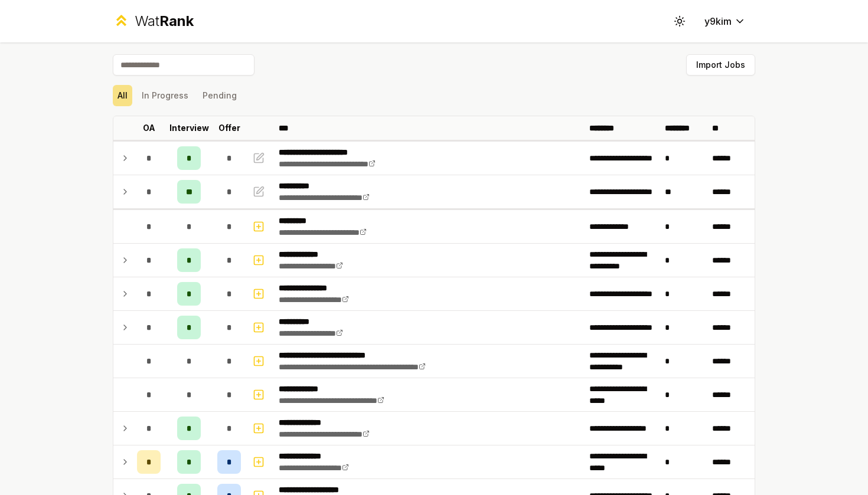 The image size is (868, 495). I want to click on p: Interview, so click(189, 128).